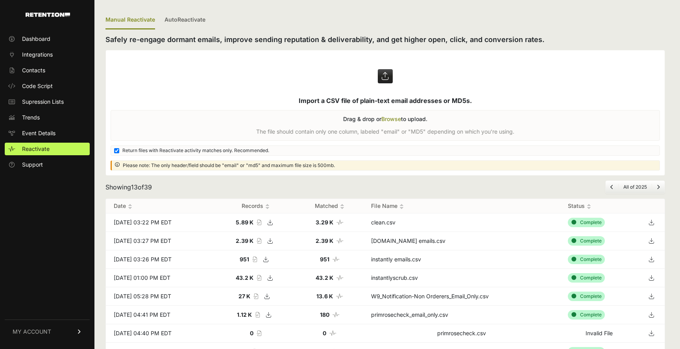  I want to click on td: Invalid File, so click(599, 334).